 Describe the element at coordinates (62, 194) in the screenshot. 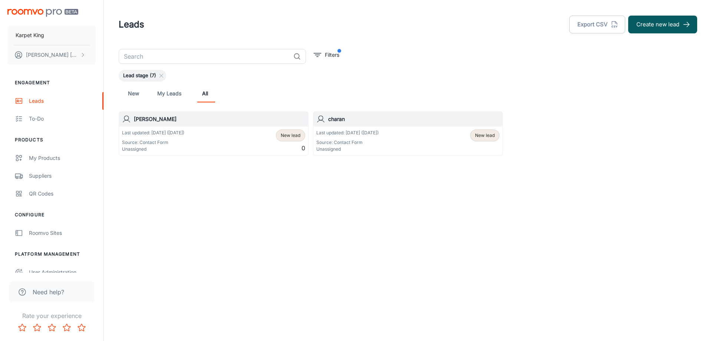

I see `div: QR Codes` at that location.